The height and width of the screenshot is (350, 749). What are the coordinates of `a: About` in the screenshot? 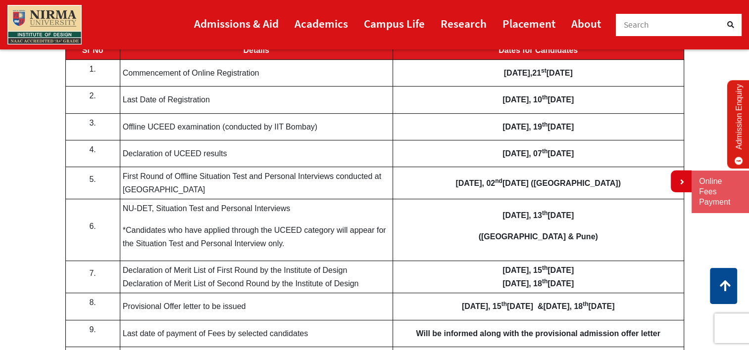 It's located at (586, 23).